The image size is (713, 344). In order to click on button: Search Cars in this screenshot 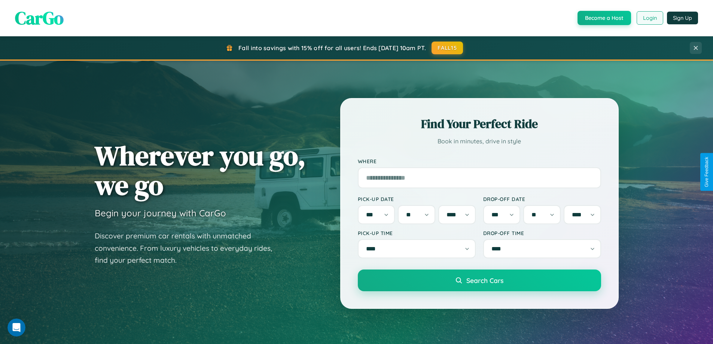, I will do `click(479, 280)`.